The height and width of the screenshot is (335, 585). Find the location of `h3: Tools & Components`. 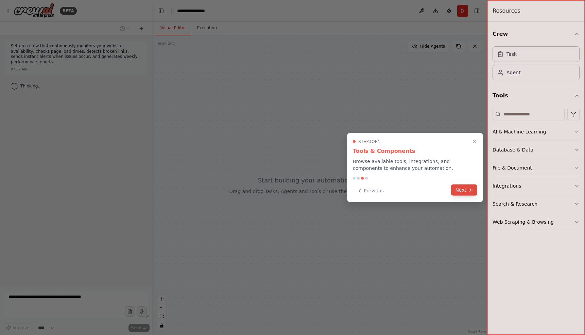

h3: Tools & Components is located at coordinates (415, 151).